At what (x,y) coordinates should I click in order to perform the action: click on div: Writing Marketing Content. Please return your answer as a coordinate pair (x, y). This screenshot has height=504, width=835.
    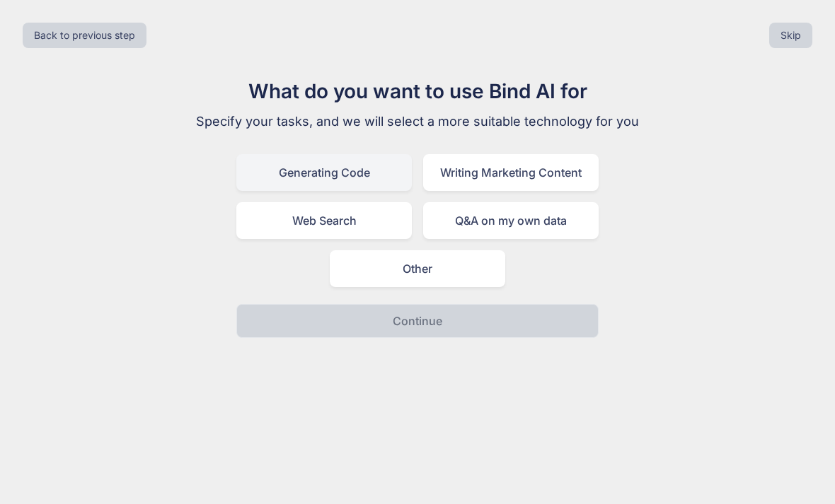
    Looking at the image, I should click on (511, 172).